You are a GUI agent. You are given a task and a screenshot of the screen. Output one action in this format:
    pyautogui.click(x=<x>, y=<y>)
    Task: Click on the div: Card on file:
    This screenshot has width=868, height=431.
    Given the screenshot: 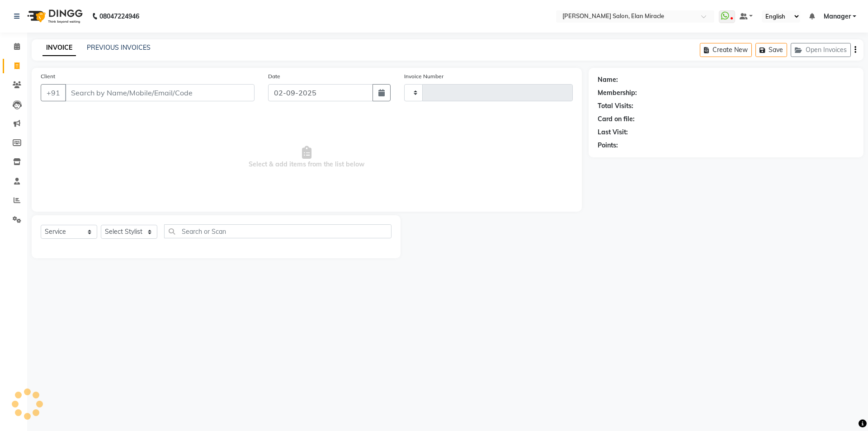 What is the action you would take?
    pyautogui.click(x=617, y=119)
    